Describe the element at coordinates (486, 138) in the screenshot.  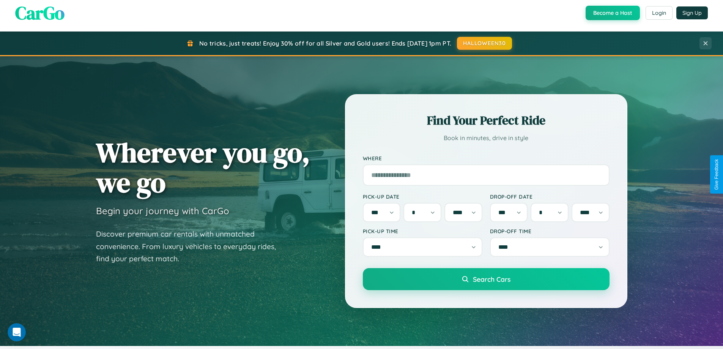
I see `p: Book in minutes, drive in style` at that location.